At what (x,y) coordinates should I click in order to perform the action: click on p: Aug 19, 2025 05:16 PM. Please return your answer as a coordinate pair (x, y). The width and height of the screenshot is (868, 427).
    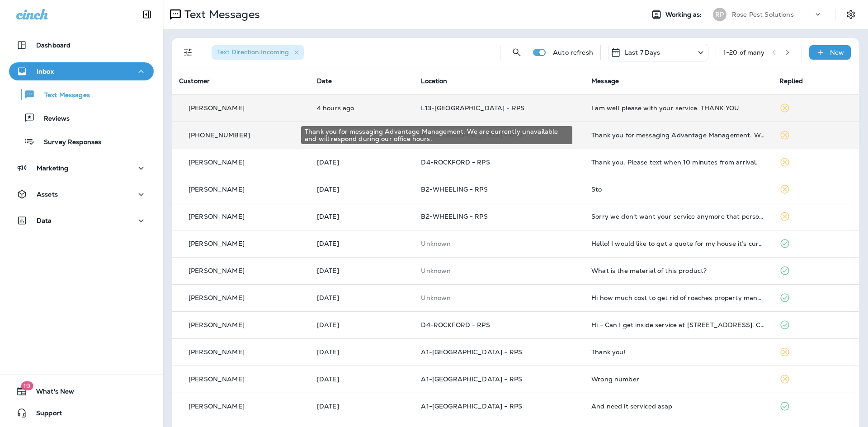
    Looking at the image, I should click on (361, 379).